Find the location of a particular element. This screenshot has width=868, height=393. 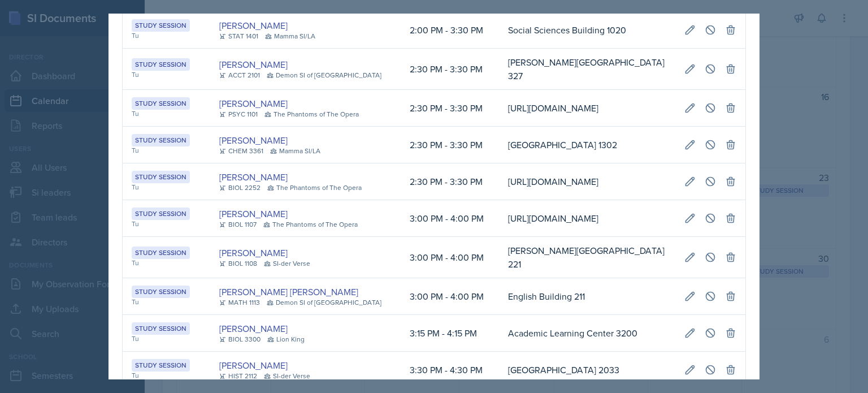

div: STAT 1401 is located at coordinates (238, 36).